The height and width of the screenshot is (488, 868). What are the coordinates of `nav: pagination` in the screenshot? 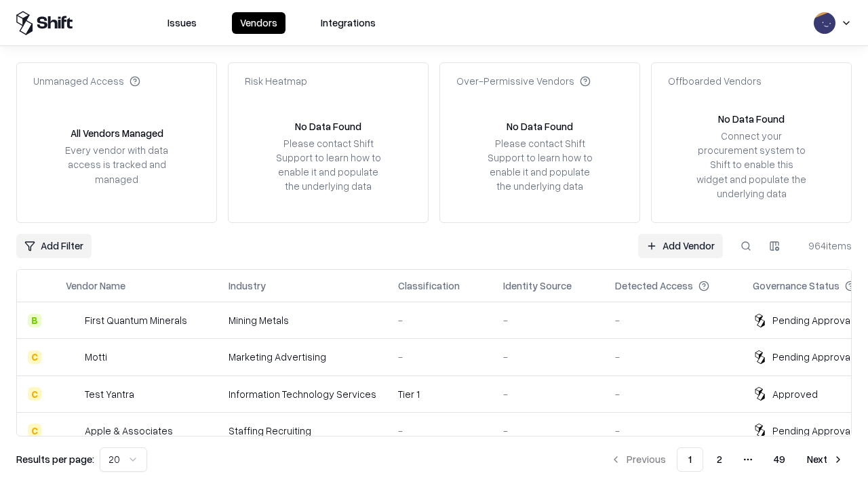 It's located at (727, 460).